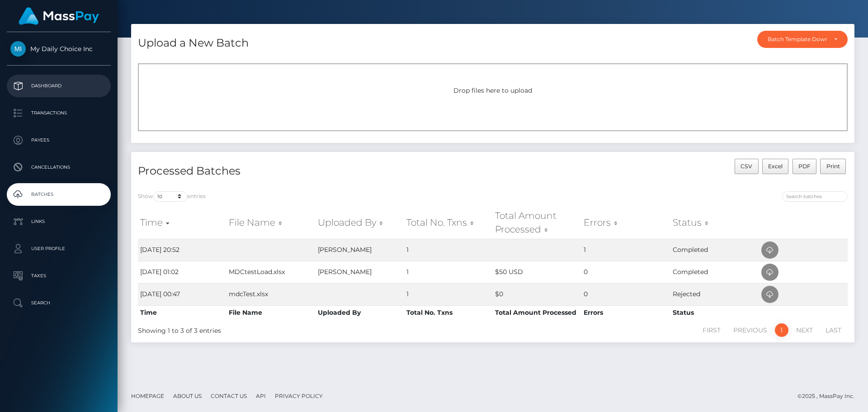 Image resolution: width=868 pixels, height=412 pixels. I want to click on td: $0, so click(537, 294).